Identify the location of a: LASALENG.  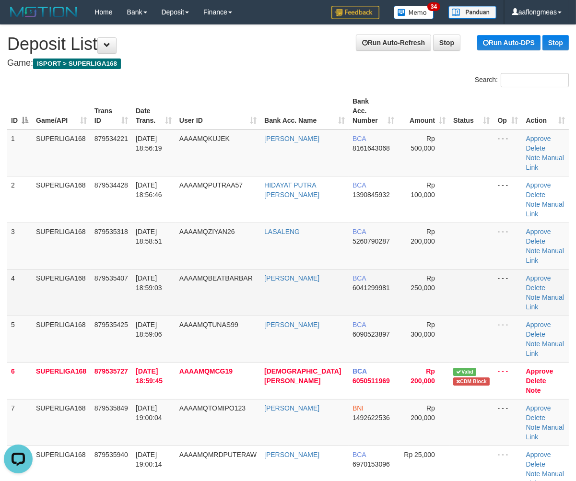
(282, 232).